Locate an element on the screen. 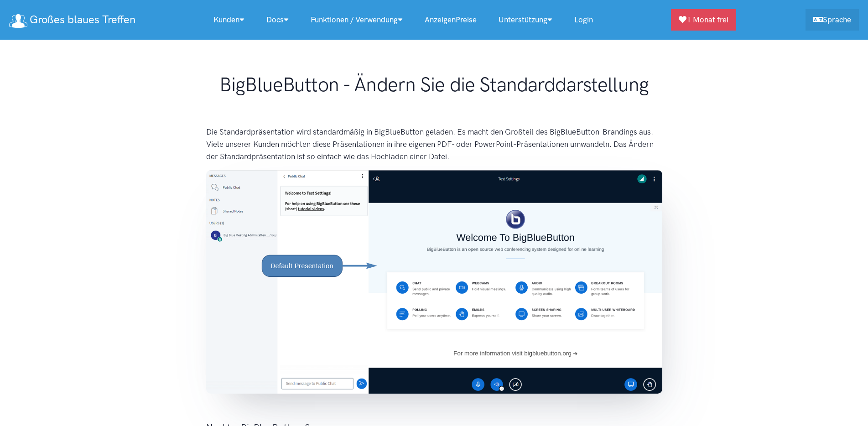 The height and width of the screenshot is (426, 868). img: Standardpräsentation is located at coordinates (434, 282).